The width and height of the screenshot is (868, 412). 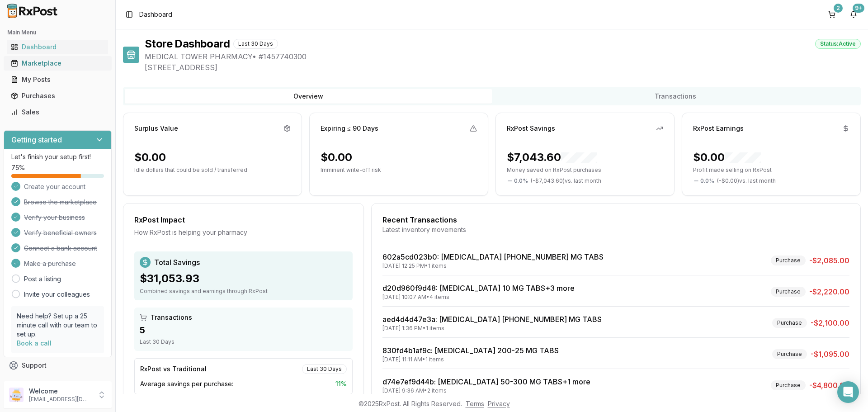 I want to click on img: RxPost Logo, so click(x=32, y=11).